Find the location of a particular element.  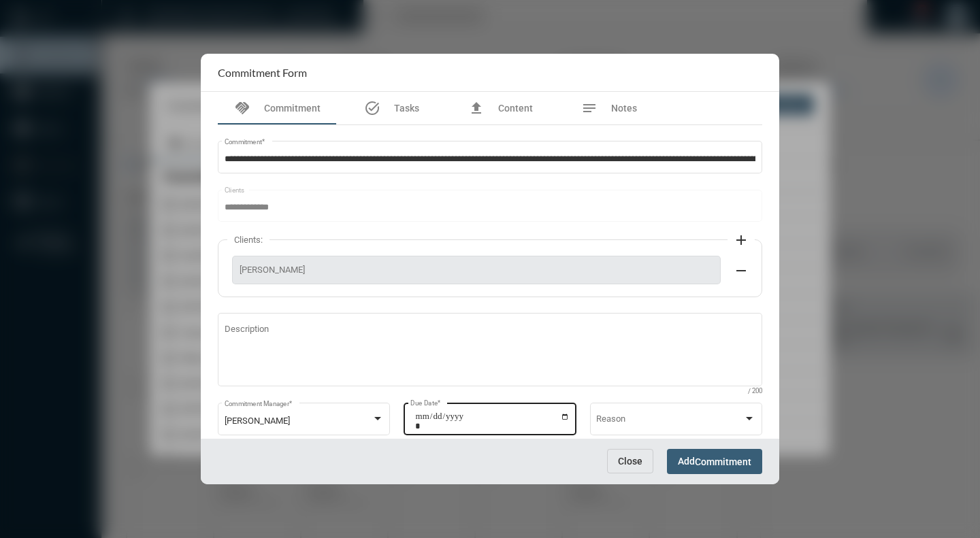

span: Notes is located at coordinates (624, 108).